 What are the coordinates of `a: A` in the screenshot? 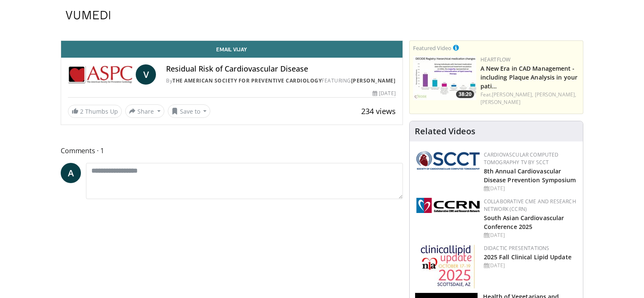 It's located at (71, 173).